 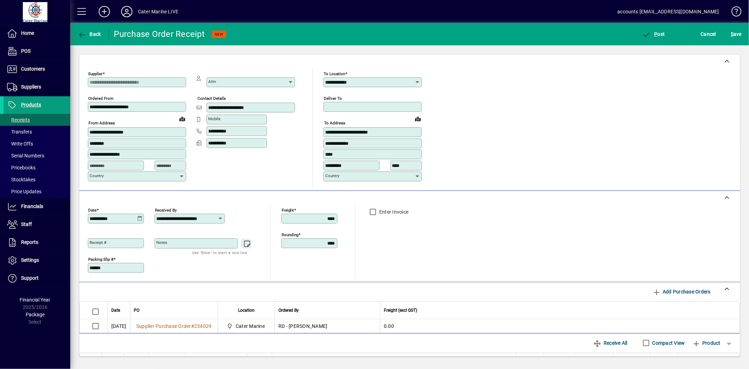 I want to click on a: Serial Numbers, so click(x=37, y=156).